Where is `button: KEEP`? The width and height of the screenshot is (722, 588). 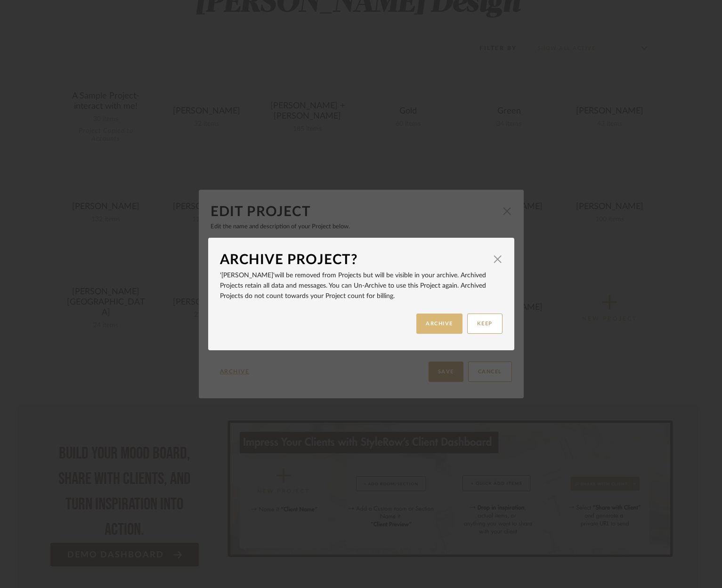 button: KEEP is located at coordinates (485, 324).